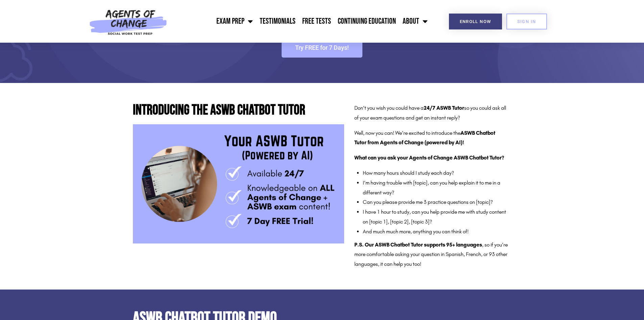 The width and height of the screenshot is (644, 320). What do you see at coordinates (431, 113) in the screenshot?
I see `p: Don’t you wish you could have a so you could ask all of your exam questions and get an instant re...` at bounding box center [431, 113].